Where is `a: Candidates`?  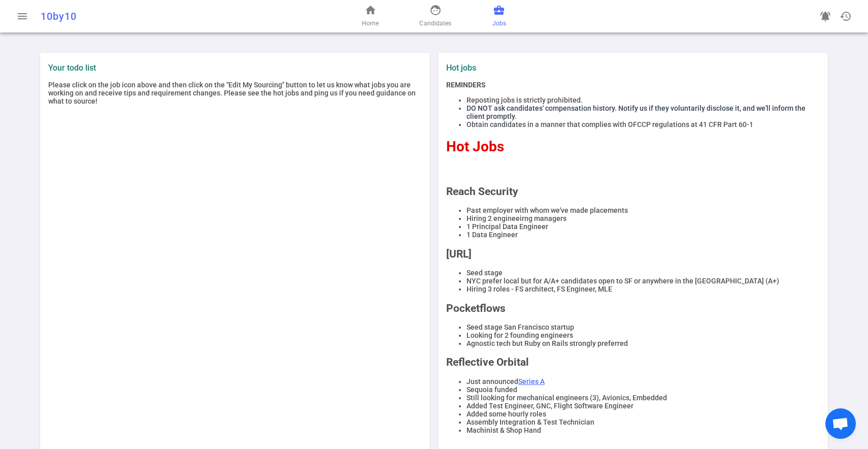
a: Candidates is located at coordinates (435, 16).